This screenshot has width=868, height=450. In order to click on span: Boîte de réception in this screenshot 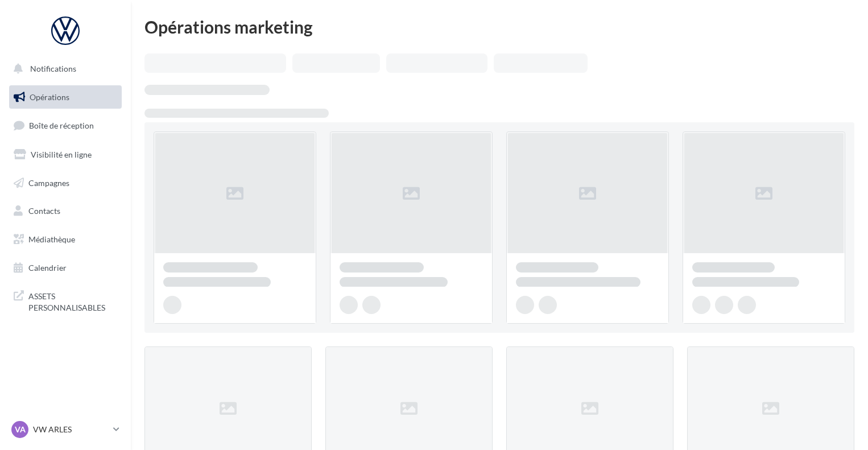, I will do `click(62, 125)`.